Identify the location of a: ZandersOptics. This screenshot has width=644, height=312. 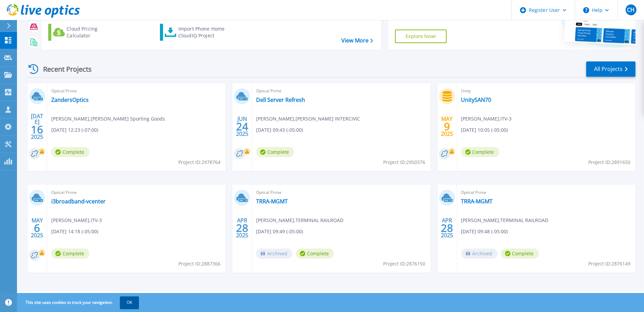
(70, 100).